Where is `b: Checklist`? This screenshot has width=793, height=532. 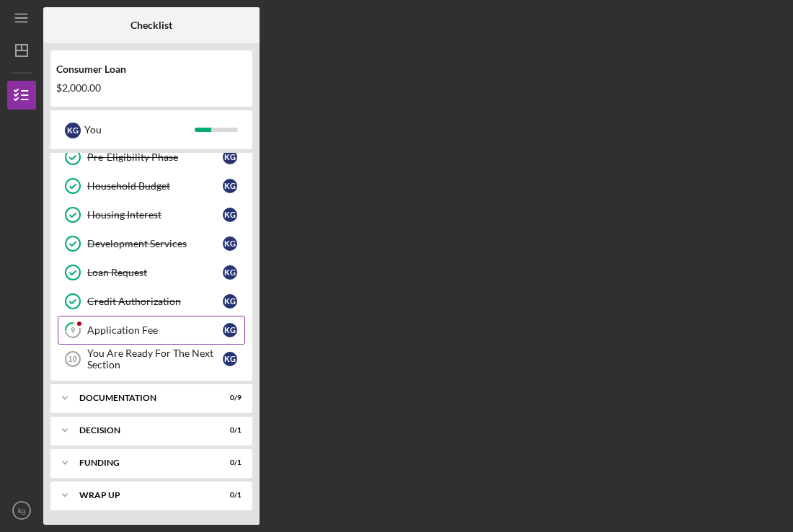 b: Checklist is located at coordinates (151, 25).